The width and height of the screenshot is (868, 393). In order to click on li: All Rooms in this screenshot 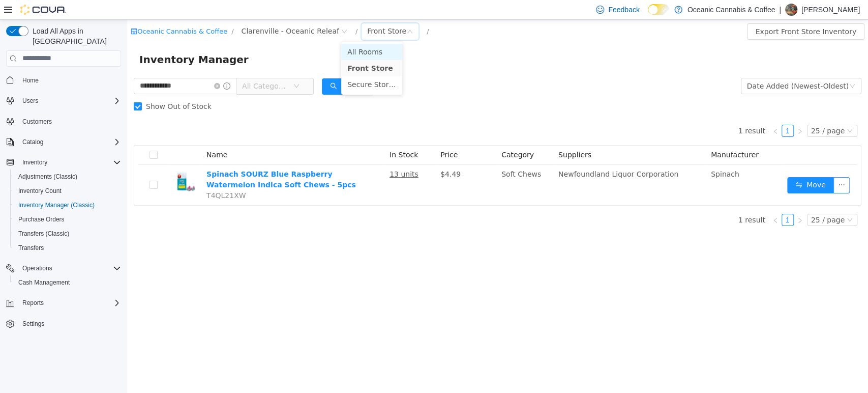, I will do `click(245, 32)`.